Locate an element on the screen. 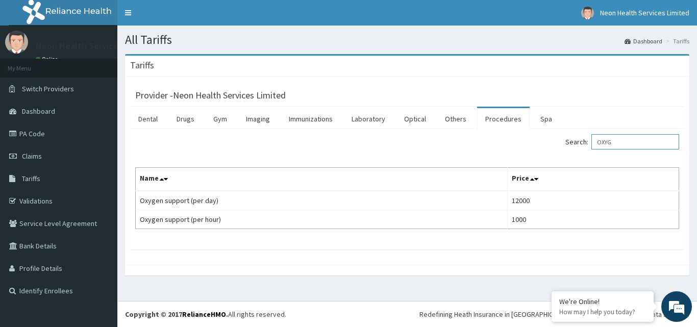 The image size is (697, 327). span: Switch Providers is located at coordinates (48, 89).